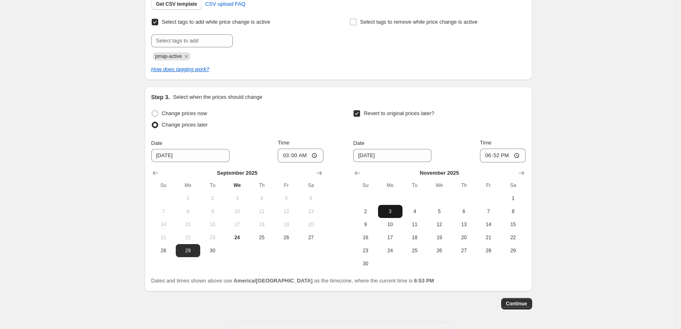 The width and height of the screenshot is (681, 329). I want to click on button: Tuesday September 2 2025, so click(213, 198).